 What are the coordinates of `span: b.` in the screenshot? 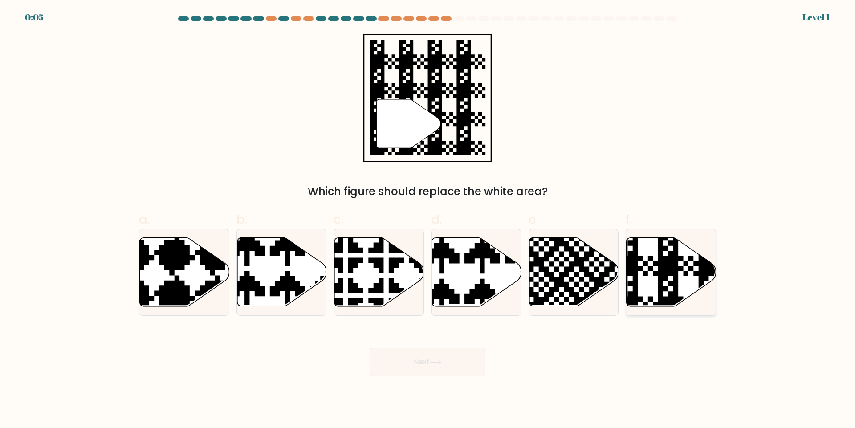 It's located at (242, 219).